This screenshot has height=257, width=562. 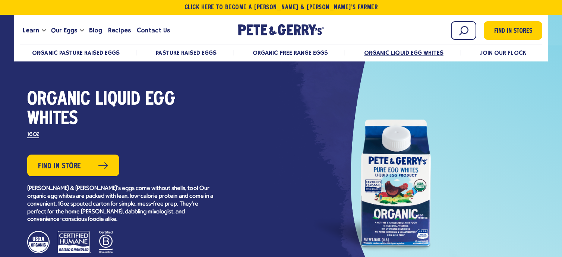 I want to click on button: Open the dropdown menu for Learn, so click(x=44, y=31).